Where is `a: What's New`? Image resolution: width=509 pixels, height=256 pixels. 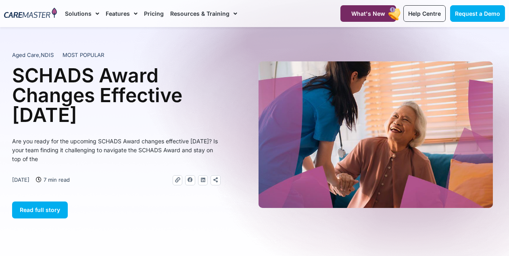 a: What's New is located at coordinates (368, 13).